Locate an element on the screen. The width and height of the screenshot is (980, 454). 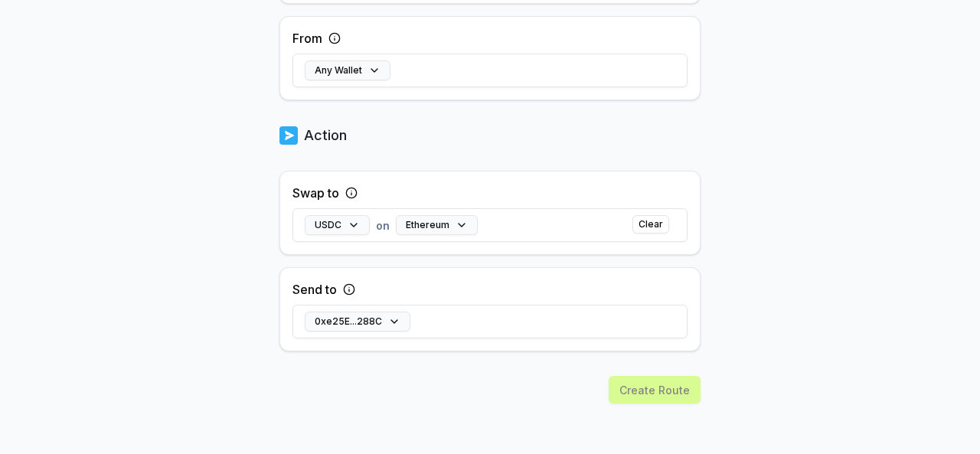
label: Send to is located at coordinates (315, 289).